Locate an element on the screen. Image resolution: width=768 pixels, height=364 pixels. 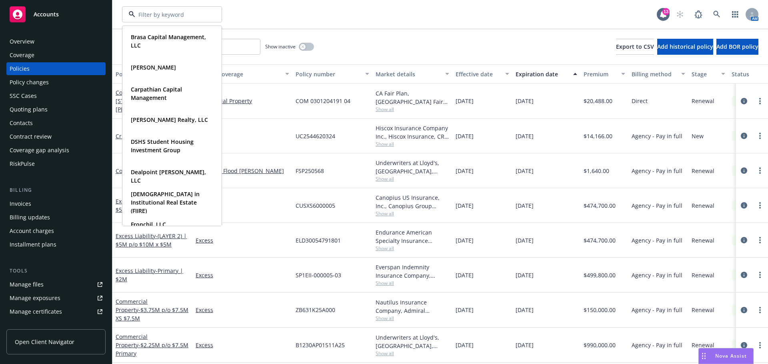
a: Excess is located at coordinates (242, 310).